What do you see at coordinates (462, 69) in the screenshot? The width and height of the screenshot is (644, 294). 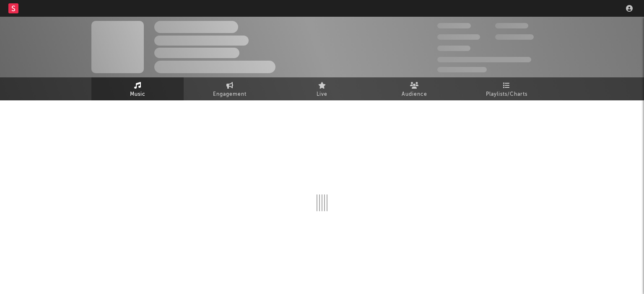 I see `span: Jump Score: 85.0` at bounding box center [462, 69].